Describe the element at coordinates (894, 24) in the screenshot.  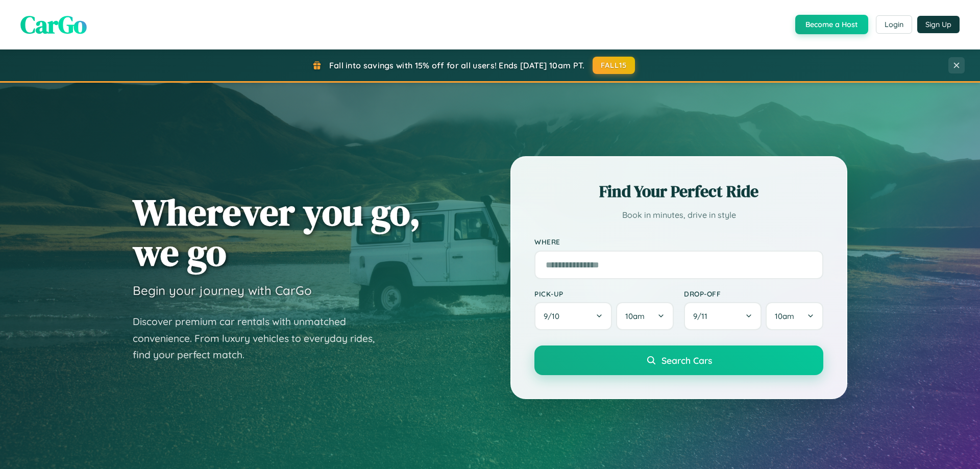
I see `button: Login` at that location.